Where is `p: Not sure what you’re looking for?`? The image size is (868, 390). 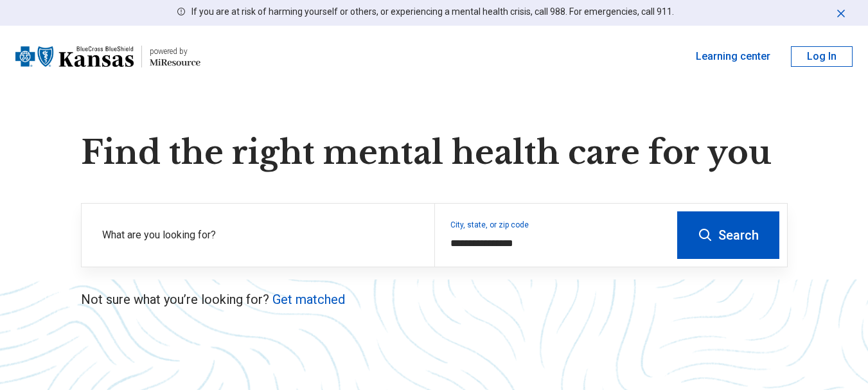
p: Not sure what you’re looking for? is located at coordinates (435, 299).